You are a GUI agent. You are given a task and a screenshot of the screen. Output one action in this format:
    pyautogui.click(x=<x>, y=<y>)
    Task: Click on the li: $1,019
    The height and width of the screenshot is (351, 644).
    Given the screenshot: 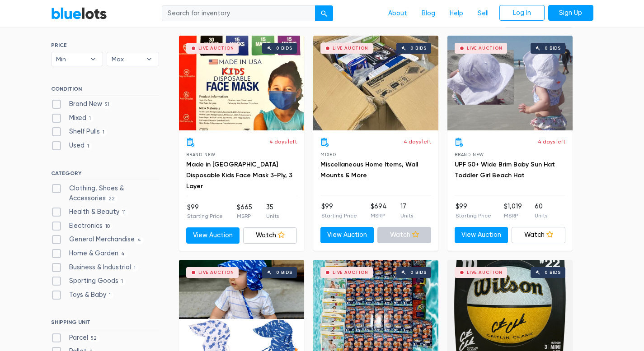 What is the action you would take?
    pyautogui.click(x=513, y=211)
    